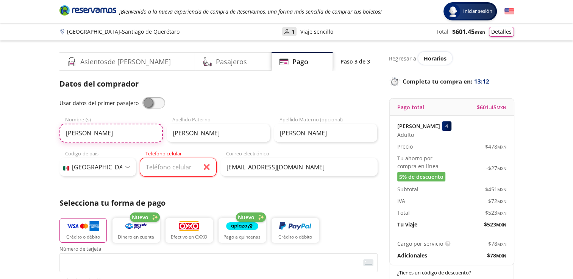  What do you see at coordinates (501, 32) in the screenshot?
I see `button: Detalles` at bounding box center [501, 32].